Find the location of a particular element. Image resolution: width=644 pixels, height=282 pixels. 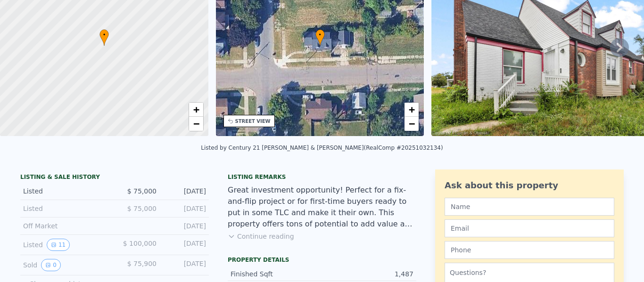

div: Ask about this property is located at coordinates (529, 185).